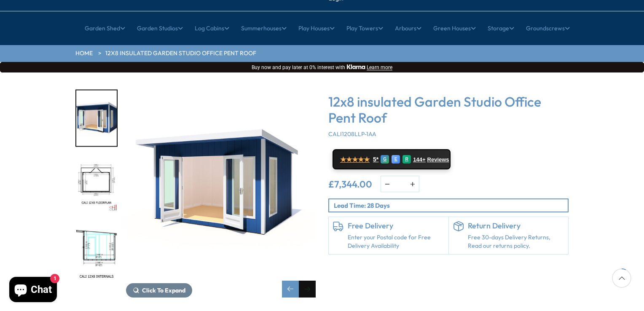  I want to click on p: Lead Time: 28 Days, so click(450, 205).